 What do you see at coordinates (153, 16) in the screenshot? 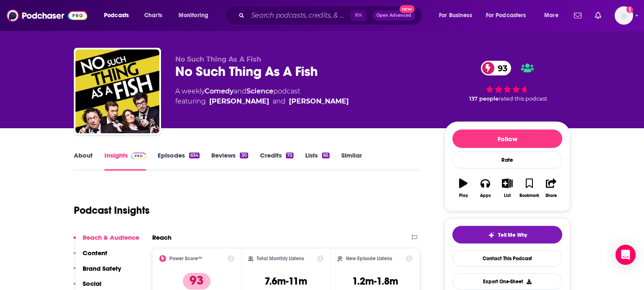
I see `span: Charts` at bounding box center [153, 16].